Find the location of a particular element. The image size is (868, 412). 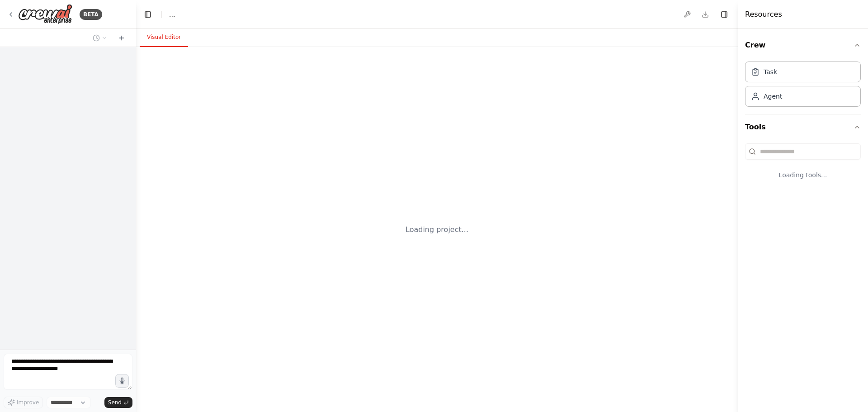

span: Send is located at coordinates (115, 403).